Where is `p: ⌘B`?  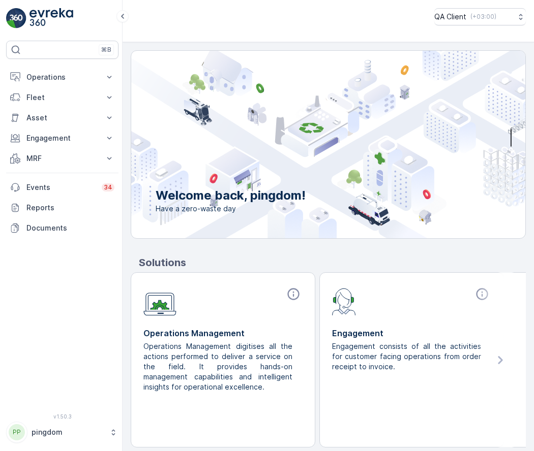 p: ⌘B is located at coordinates (106, 50).